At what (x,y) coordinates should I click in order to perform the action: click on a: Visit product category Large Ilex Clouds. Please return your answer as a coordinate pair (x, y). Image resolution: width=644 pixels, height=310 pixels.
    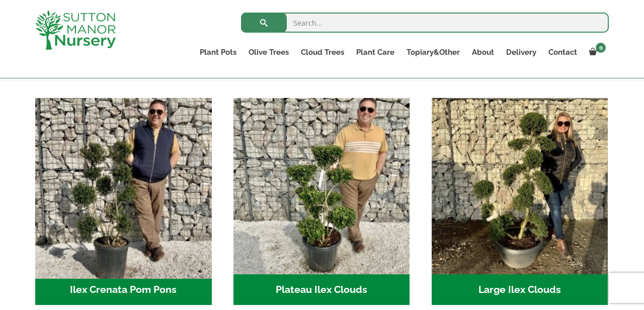
    Looking at the image, I should click on (519, 202).